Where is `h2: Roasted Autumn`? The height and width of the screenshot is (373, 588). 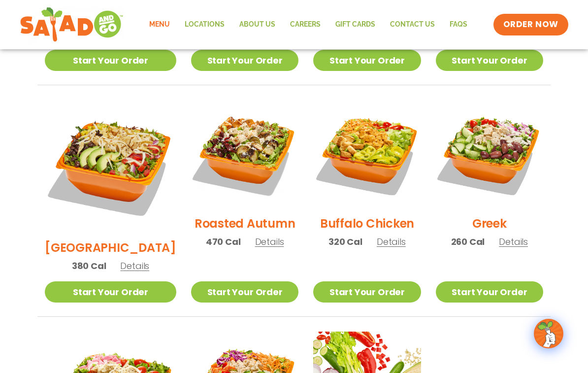
h2: Roasted Autumn is located at coordinates (245, 223).